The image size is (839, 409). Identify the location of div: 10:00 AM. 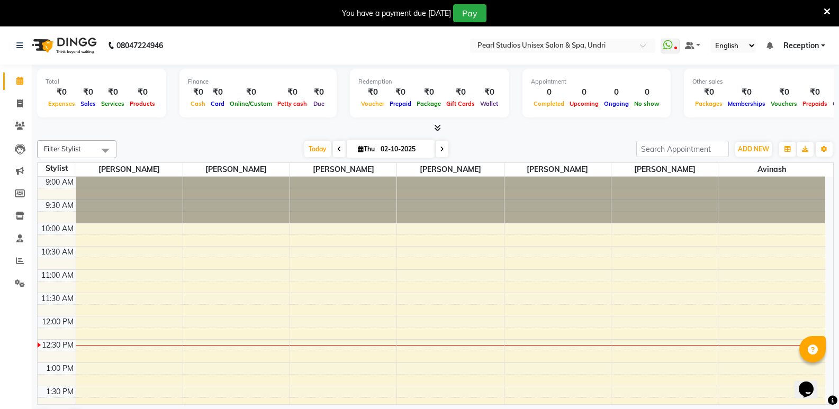
(57, 229).